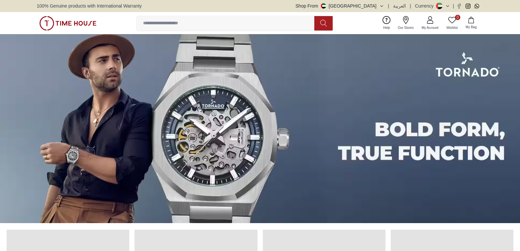 The image size is (520, 251). What do you see at coordinates (471, 23) in the screenshot?
I see `button: My Bag` at bounding box center [471, 23].